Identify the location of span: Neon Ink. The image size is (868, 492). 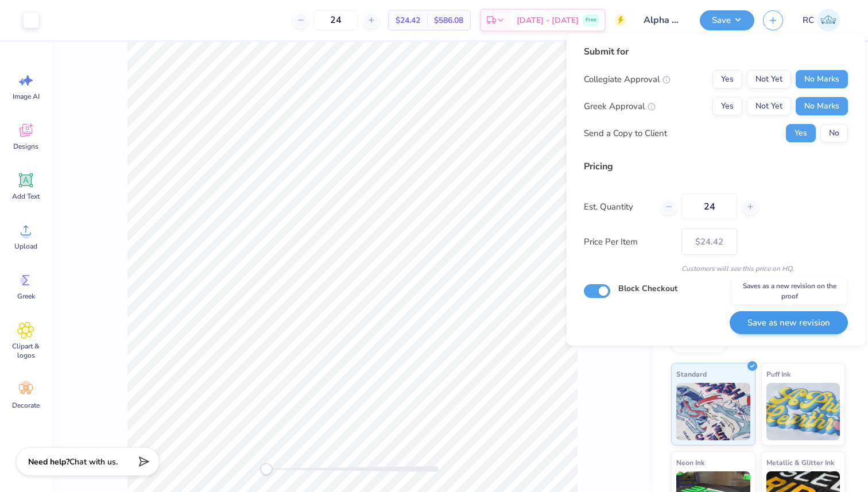
(690, 462).